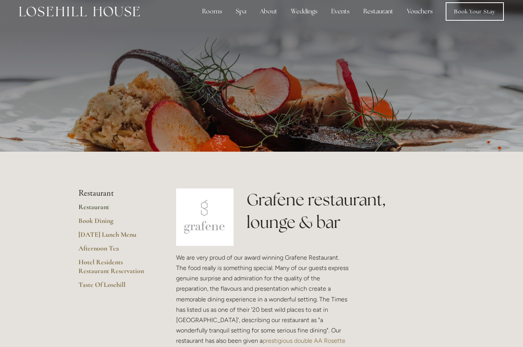 The width and height of the screenshot is (523, 347). I want to click on a: Hotel Residents Restaurant Reservation, so click(115, 269).